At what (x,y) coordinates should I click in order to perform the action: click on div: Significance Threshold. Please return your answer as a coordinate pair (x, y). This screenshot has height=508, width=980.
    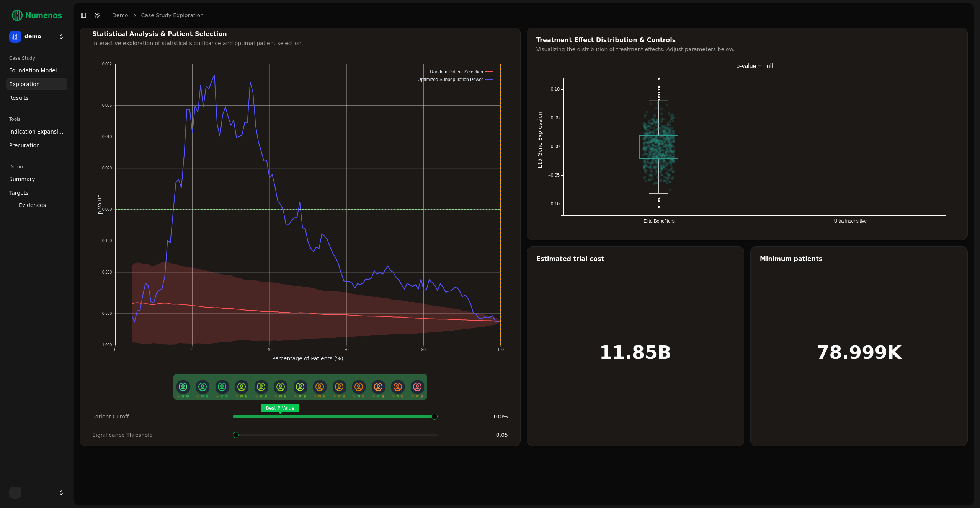
    Looking at the image, I should click on (159, 435).